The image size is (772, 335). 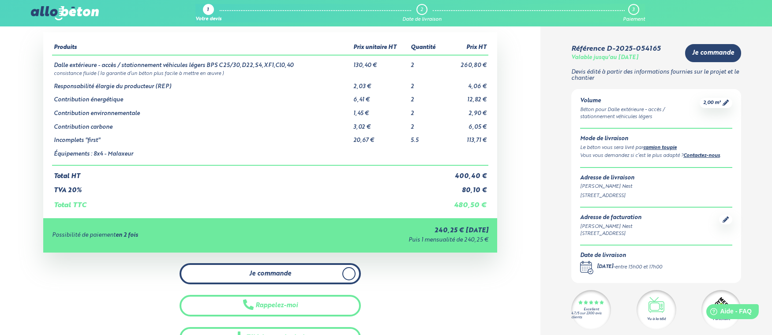 I want to click on td: Dalle extérieure - accès / stationnement véhicules légers BPS C25/30,D22,S4,XF1,Cl0,40, so click(x=202, y=62).